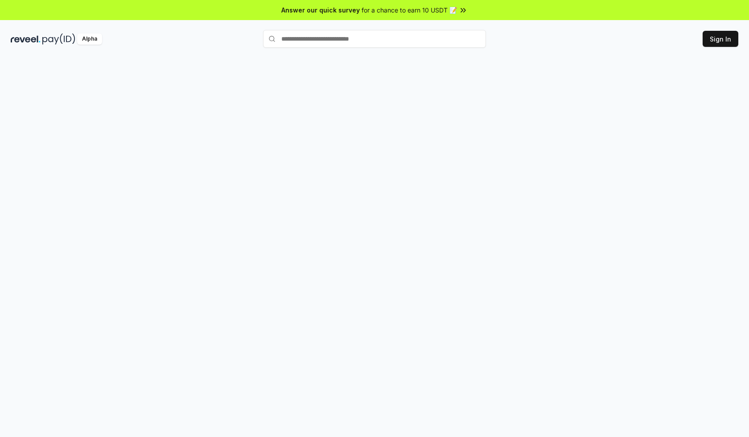 The width and height of the screenshot is (749, 437). I want to click on img: reveel_dark, so click(25, 39).